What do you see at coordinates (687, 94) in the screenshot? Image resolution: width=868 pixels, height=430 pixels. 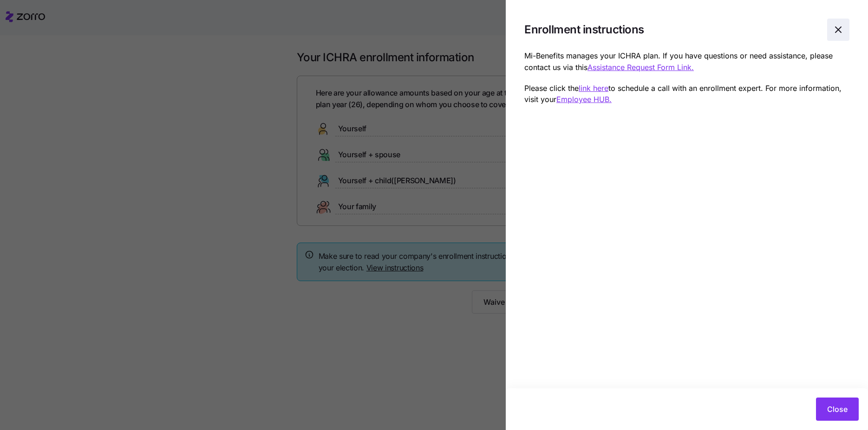 I see `p: Please click the to schedule a call with an enrollment expert. For more information, visit your` at bounding box center [687, 94].